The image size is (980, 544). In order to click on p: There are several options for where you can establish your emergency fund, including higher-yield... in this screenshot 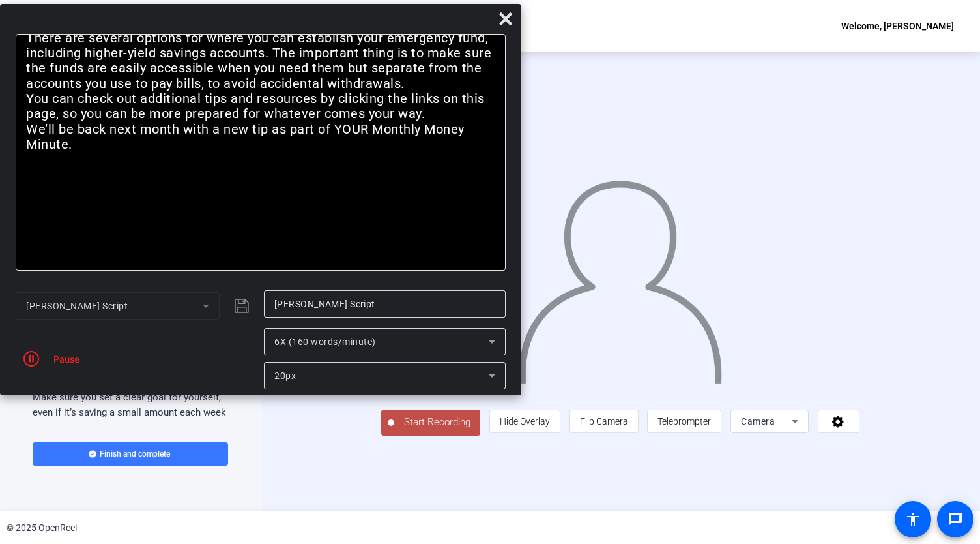, I will do `click(260, 62)`.